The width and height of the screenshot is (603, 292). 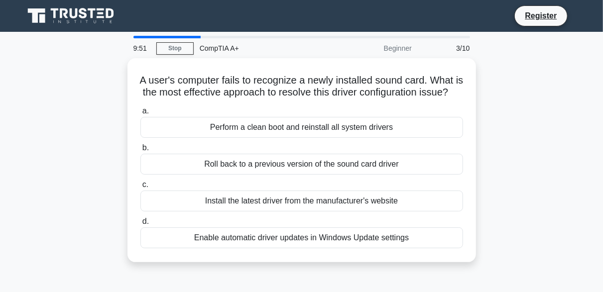 What do you see at coordinates (146, 221) in the screenshot?
I see `span: d.` at bounding box center [146, 221].